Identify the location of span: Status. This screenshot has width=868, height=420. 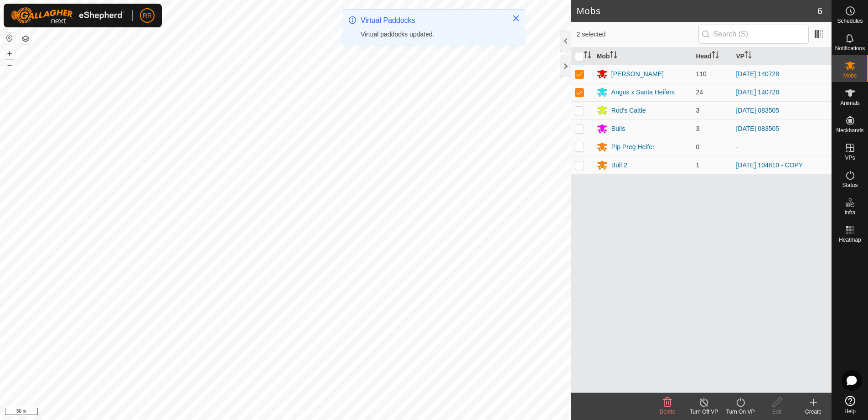
(850, 185).